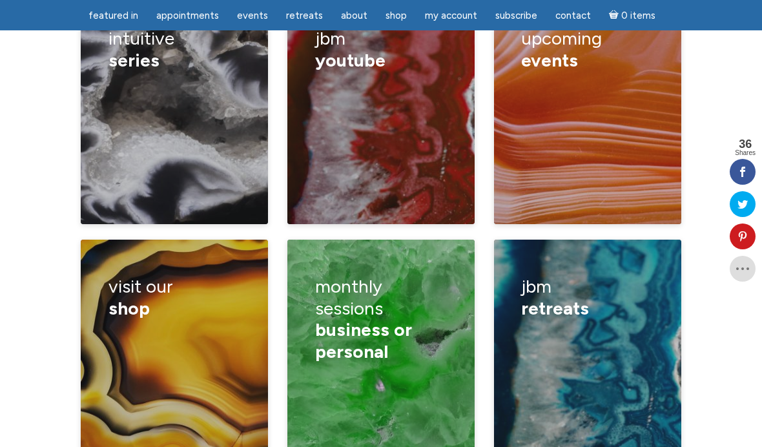 The width and height of the screenshot is (762, 447). I want to click on a: Appointments, so click(187, 15).